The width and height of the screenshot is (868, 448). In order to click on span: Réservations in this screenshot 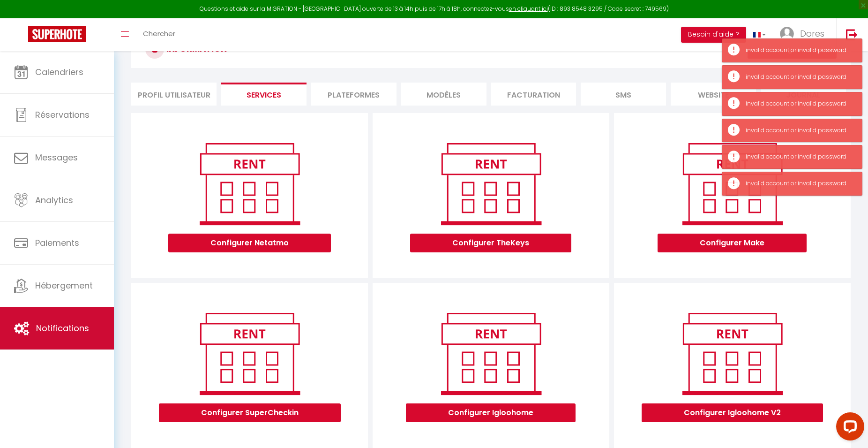, I will do `click(62, 114)`.